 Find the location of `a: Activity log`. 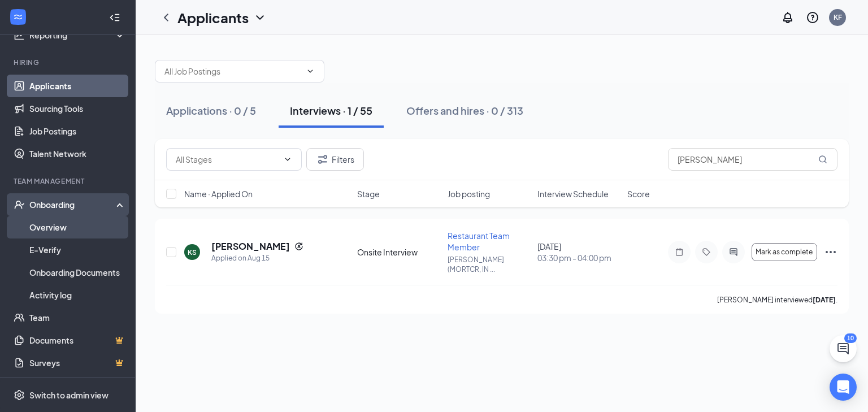

a: Activity log is located at coordinates (77, 295).